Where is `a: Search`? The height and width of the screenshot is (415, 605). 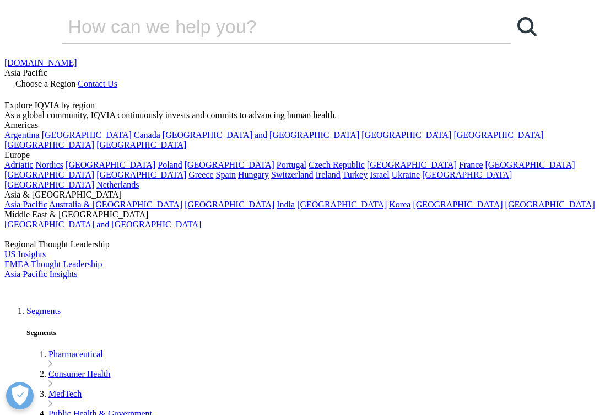
a: Search is located at coordinates (528, 26).